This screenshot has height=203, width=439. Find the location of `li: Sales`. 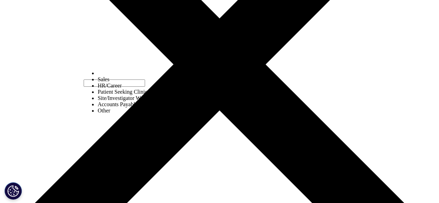

li: Sales is located at coordinates (131, 79).